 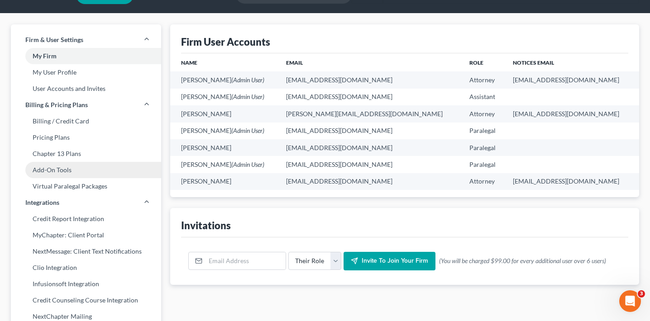 I want to click on div: Invitations, so click(x=206, y=225).